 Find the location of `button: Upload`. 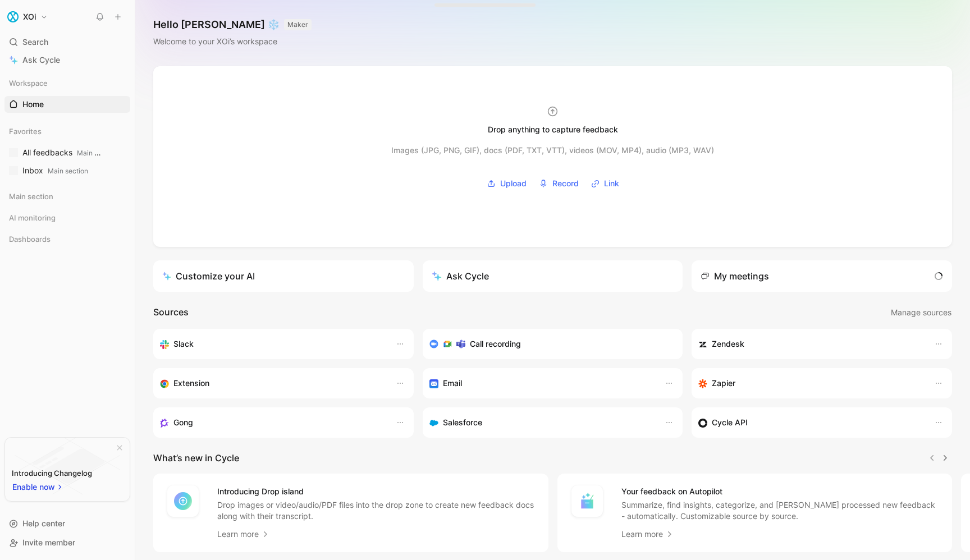

button: Upload is located at coordinates (506, 184).